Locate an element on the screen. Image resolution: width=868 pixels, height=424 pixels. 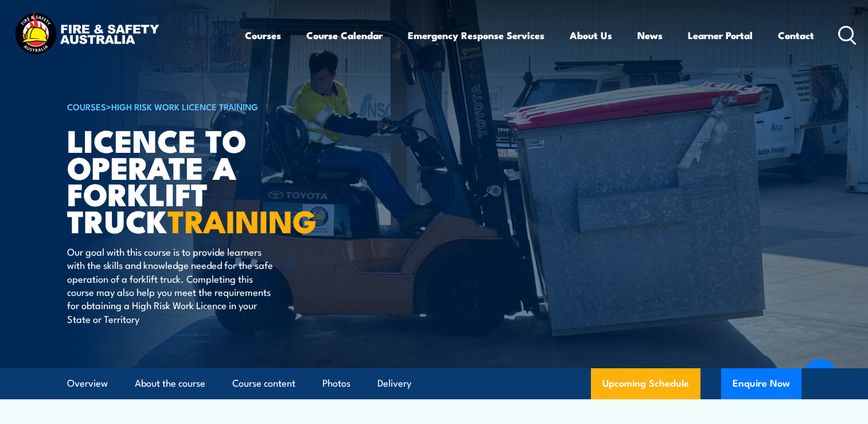
a: Courses is located at coordinates (263, 35).